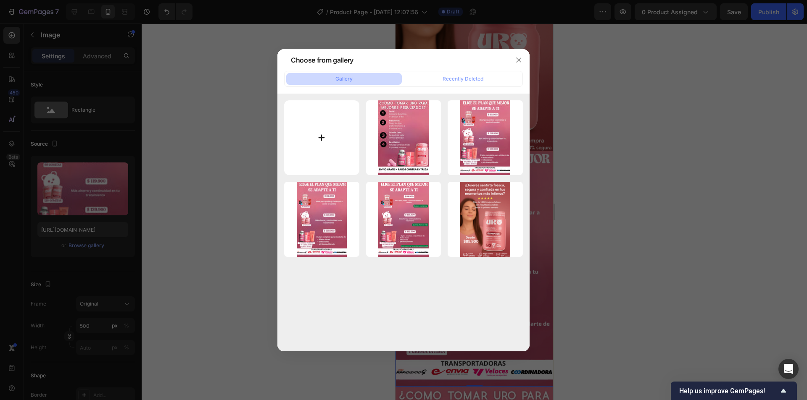 The image size is (807, 400). What do you see at coordinates (733, 391) in the screenshot?
I see `button: Show survey - Help us improve GemPages!` at bounding box center [733, 391].